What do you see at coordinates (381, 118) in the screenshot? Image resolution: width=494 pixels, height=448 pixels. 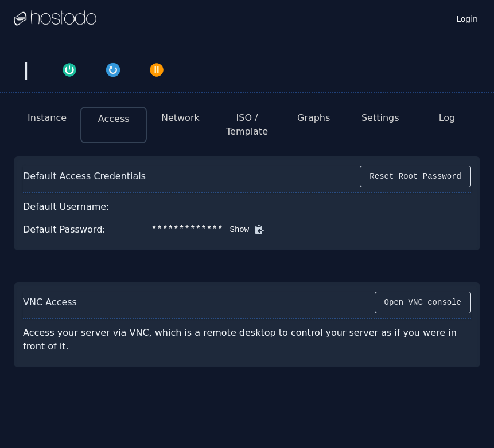 I see `button: Settings` at bounding box center [381, 118].